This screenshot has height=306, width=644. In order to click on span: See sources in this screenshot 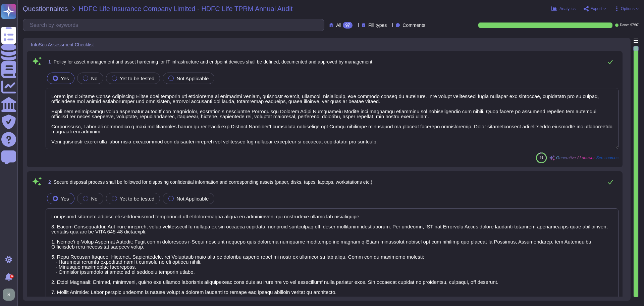, I will do `click(607, 158)`.